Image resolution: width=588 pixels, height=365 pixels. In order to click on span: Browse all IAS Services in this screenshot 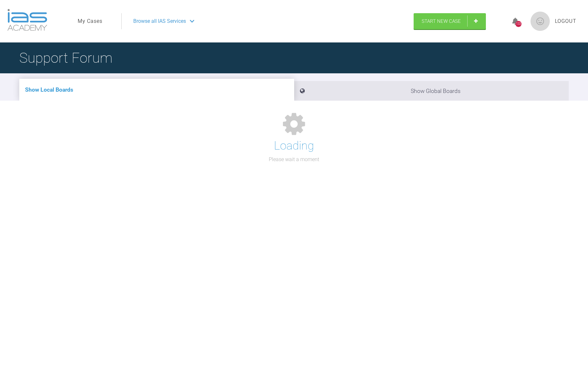, I will do `click(160, 21)`.